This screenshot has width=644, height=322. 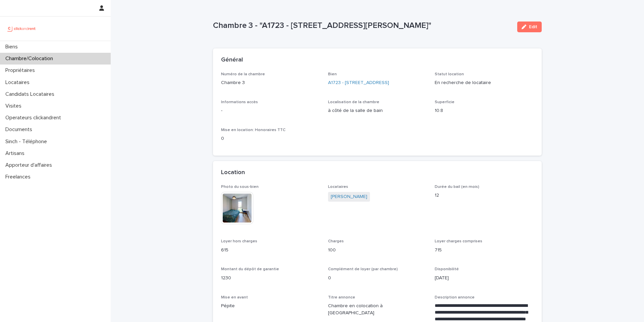 I want to click on span: Informations accès, so click(x=240, y=102).